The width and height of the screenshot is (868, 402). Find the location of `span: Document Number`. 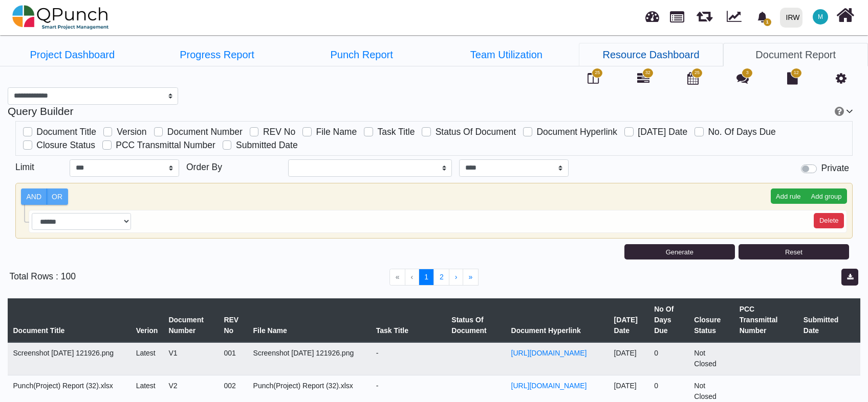

span: Document Number is located at coordinates (204, 132).